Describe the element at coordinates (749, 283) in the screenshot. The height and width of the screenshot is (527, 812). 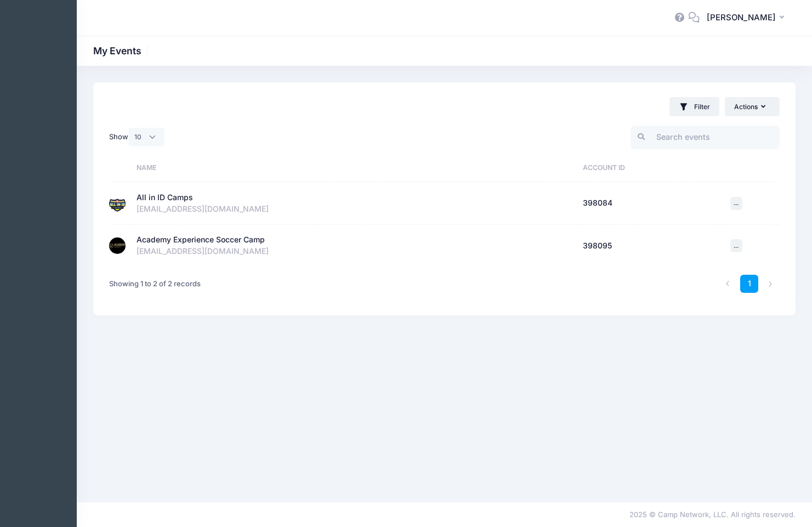
I see `a: 1` at that location.